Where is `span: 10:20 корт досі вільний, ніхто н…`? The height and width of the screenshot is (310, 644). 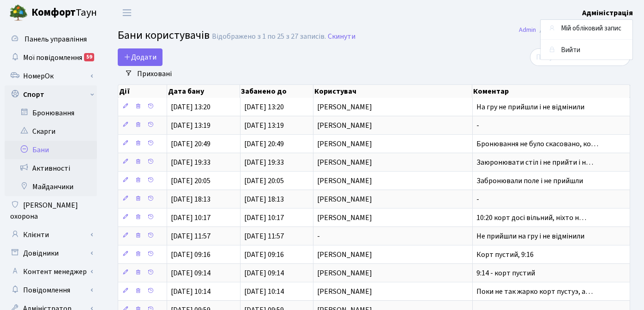 span: 10:20 корт досі вільний, ніхто н… is located at coordinates (531, 218).